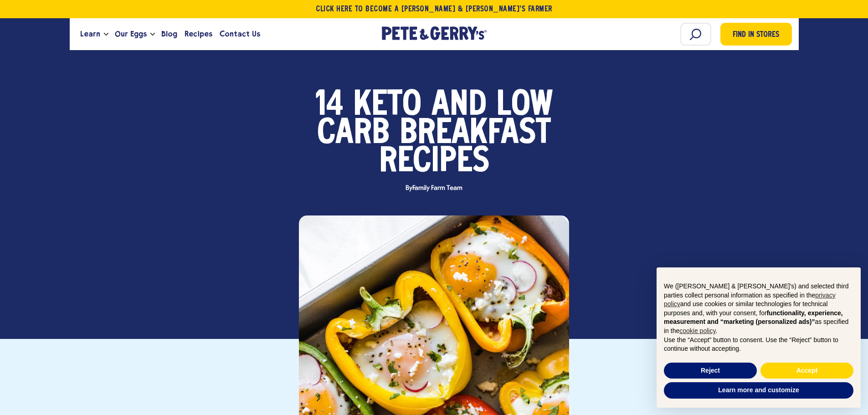 The image size is (868, 415). Describe the element at coordinates (240, 34) in the screenshot. I see `span: Contact Us` at that location.